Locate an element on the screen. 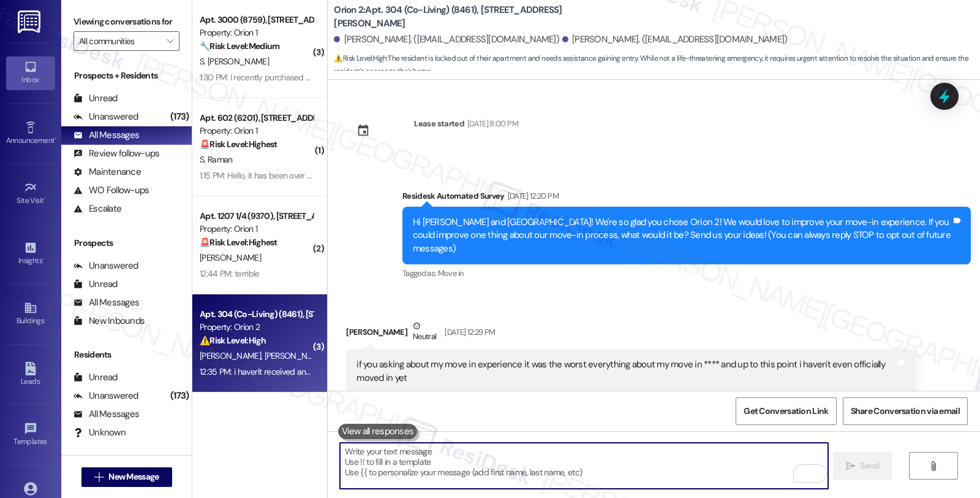  div: Escalate is located at coordinates (98, 208).